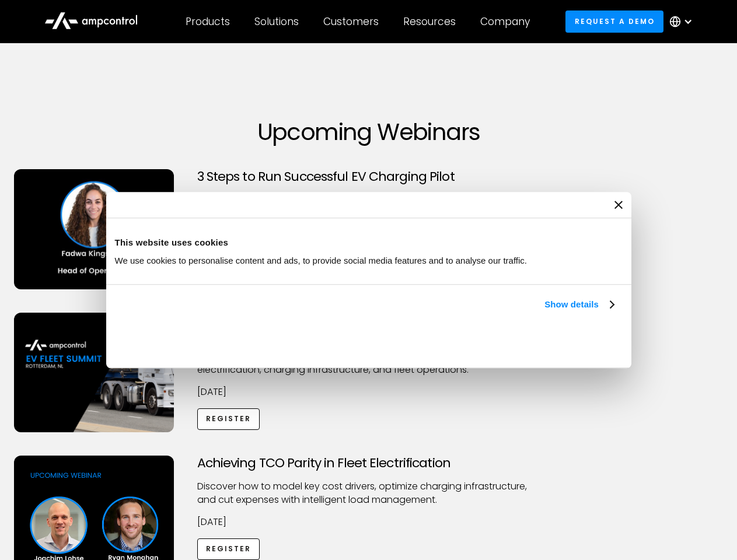  I want to click on div: Company, so click(505, 22).